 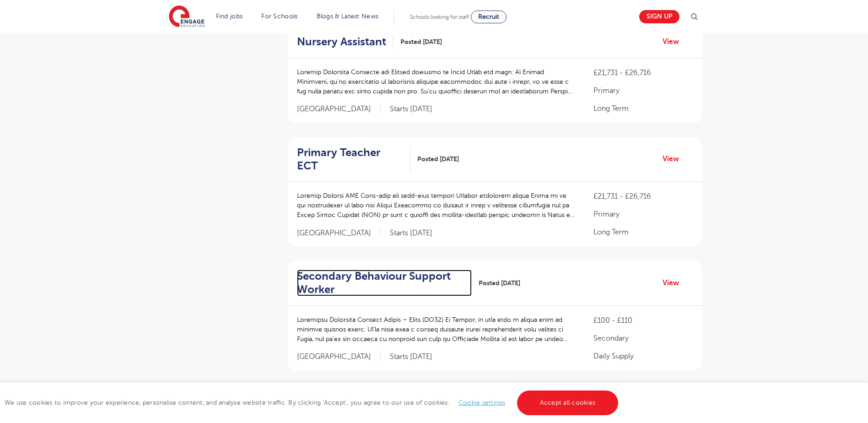 I want to click on span: Schools looking for staff, so click(x=440, y=17).